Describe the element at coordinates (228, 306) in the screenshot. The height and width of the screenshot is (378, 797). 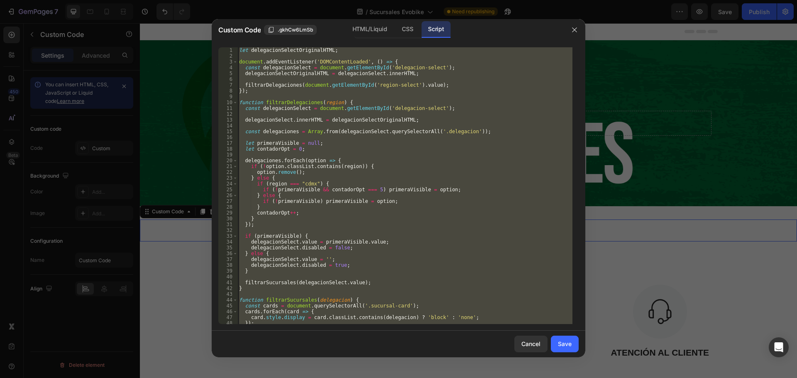
I see `div: 45` at that location.